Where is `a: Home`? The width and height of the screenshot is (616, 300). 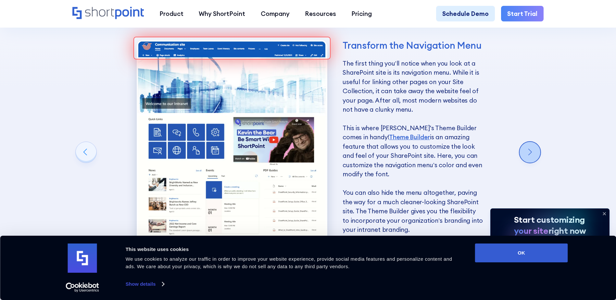
a: Home is located at coordinates (108, 13).